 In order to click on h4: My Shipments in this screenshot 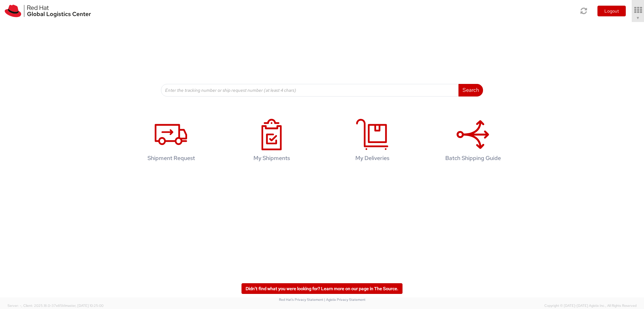, I will do `click(272, 158)`.